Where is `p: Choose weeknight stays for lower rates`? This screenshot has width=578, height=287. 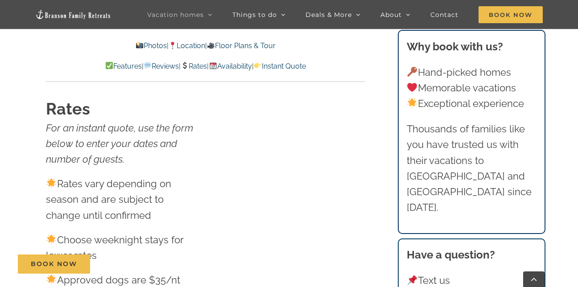
p: Choose weeknight stays for lower rates is located at coordinates (123, 248).